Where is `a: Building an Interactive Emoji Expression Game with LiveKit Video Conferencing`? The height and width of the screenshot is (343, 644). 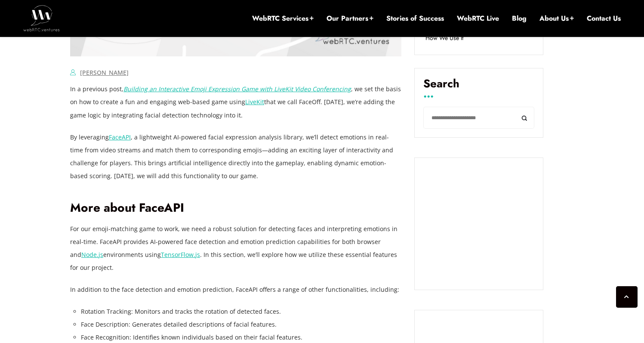 a: Building an Interactive Emoji Expression Game with LiveKit Video Conferencing is located at coordinates (237, 89).